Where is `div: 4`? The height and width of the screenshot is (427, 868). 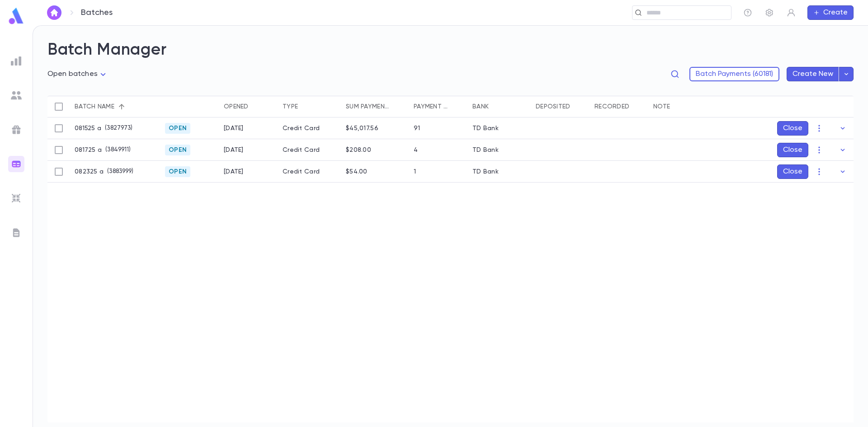
div: 4 is located at coordinates (415, 150).